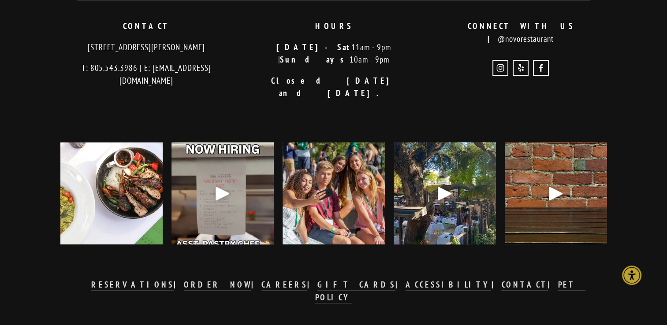 The image size is (667, 325). I want to click on strong: HOURS, so click(334, 26).